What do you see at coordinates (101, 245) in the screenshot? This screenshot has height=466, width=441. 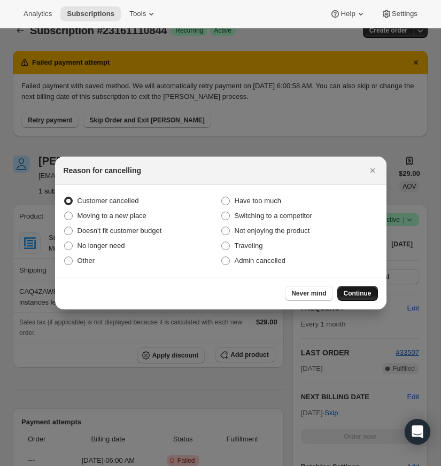 I see `span: No longer need` at bounding box center [101, 245].